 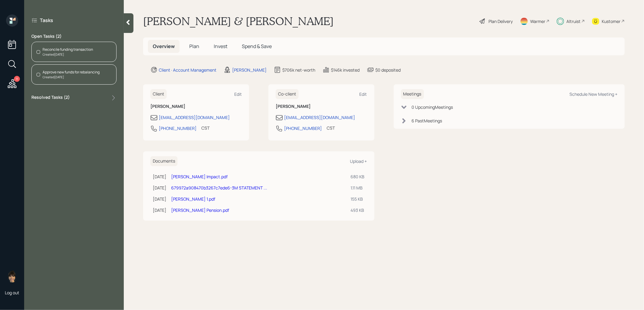 I want to click on div: Log out, so click(x=12, y=292).